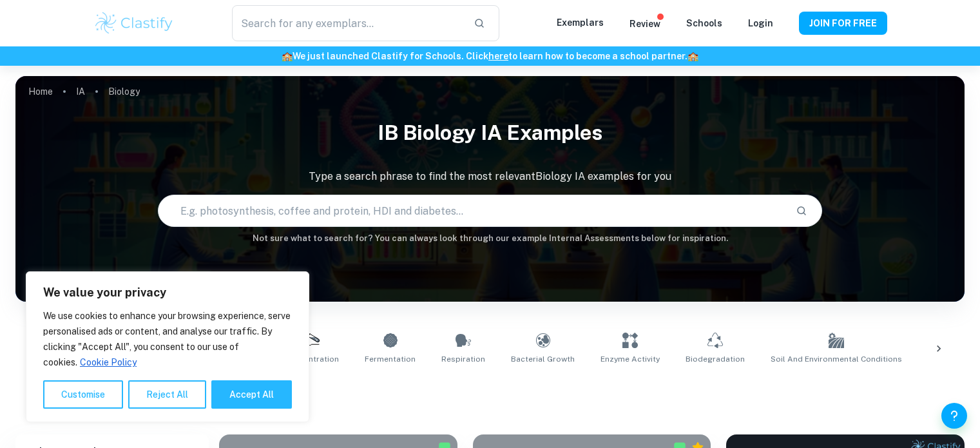  Describe the element at coordinates (167, 339) in the screenshot. I see `p: We use cookies to enhance your browsing experience, serve personalised ads or content, and analys...` at that location.